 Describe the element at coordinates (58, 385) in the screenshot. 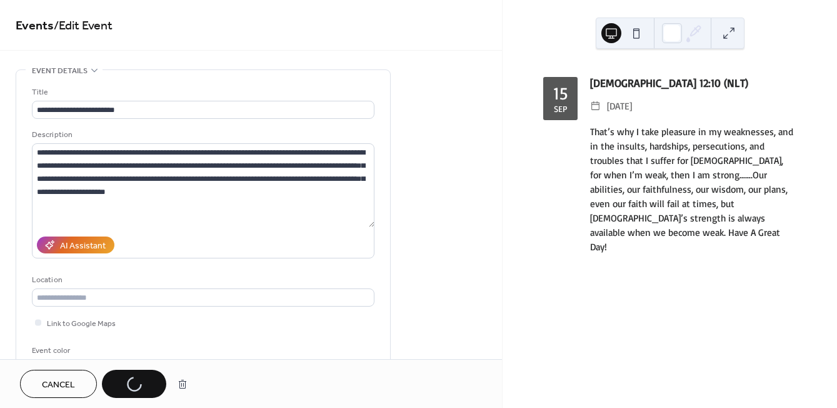

I see `span: Cancel` at that location.